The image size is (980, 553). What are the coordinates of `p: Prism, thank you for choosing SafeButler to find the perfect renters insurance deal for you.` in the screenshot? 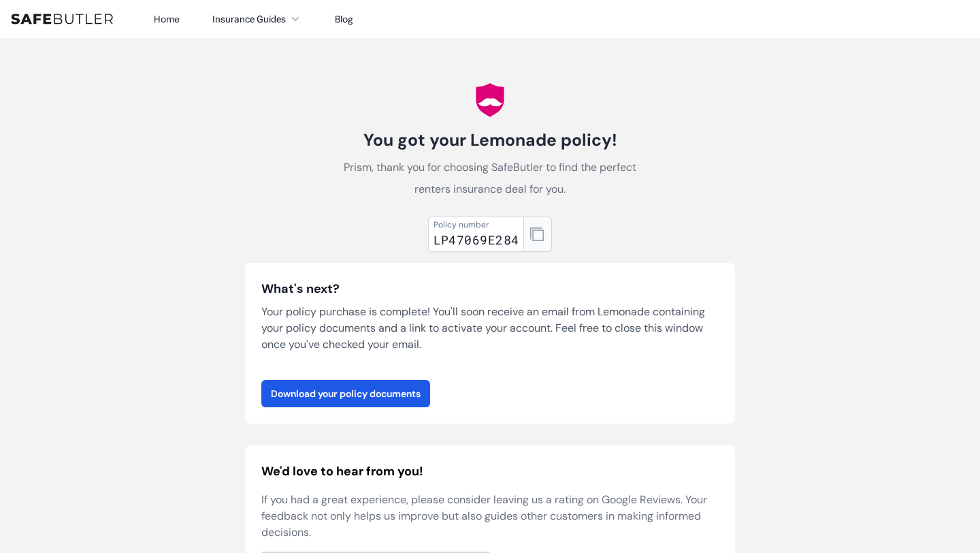 It's located at (490, 178).